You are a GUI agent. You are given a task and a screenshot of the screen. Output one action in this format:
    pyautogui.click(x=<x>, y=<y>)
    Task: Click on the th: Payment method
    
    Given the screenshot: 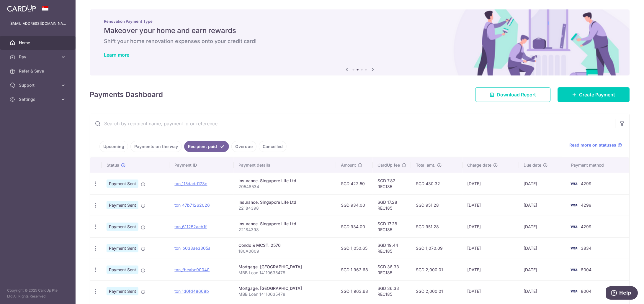 What is the action you would take?
    pyautogui.click(x=598, y=165)
    